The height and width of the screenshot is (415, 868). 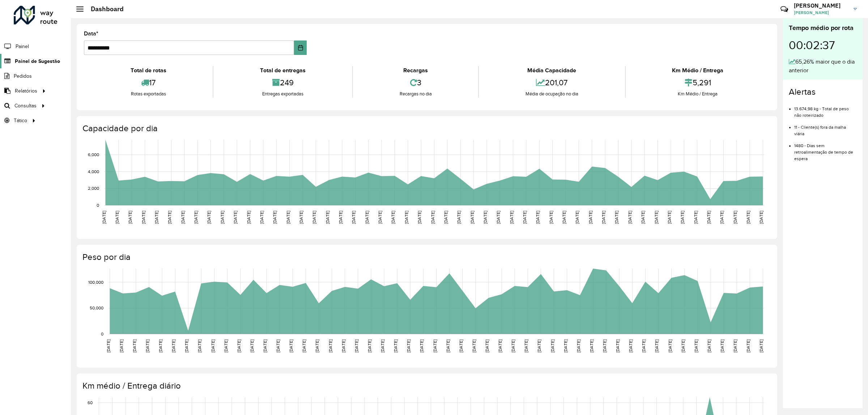 What do you see at coordinates (825, 127) in the screenshot?
I see `li: 11 - Cliente(s) fora da malha viária` at bounding box center [825, 127].